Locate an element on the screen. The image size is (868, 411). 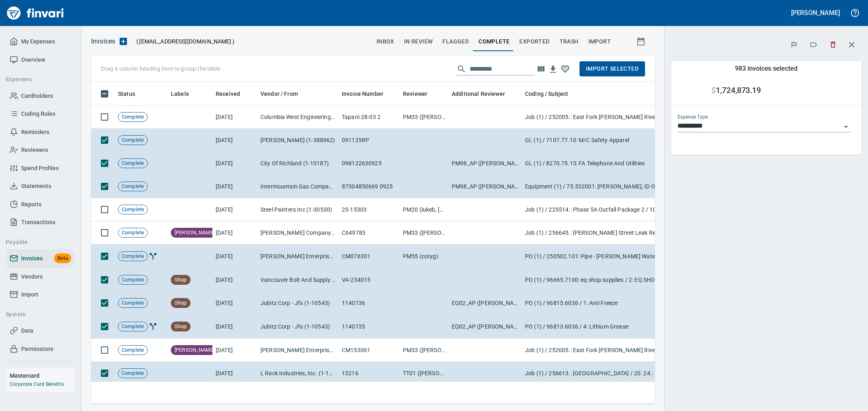
span: Coding / Subject is located at coordinates (552, 94).